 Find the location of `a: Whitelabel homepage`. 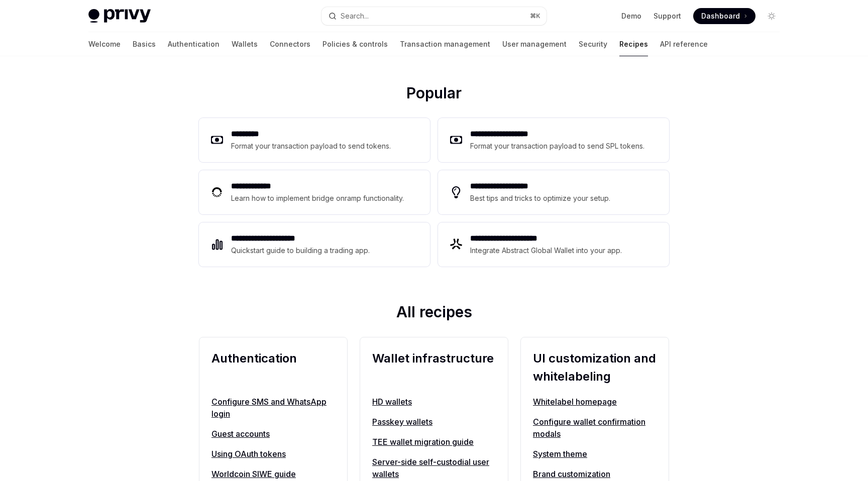

a: Whitelabel homepage is located at coordinates (594, 402).